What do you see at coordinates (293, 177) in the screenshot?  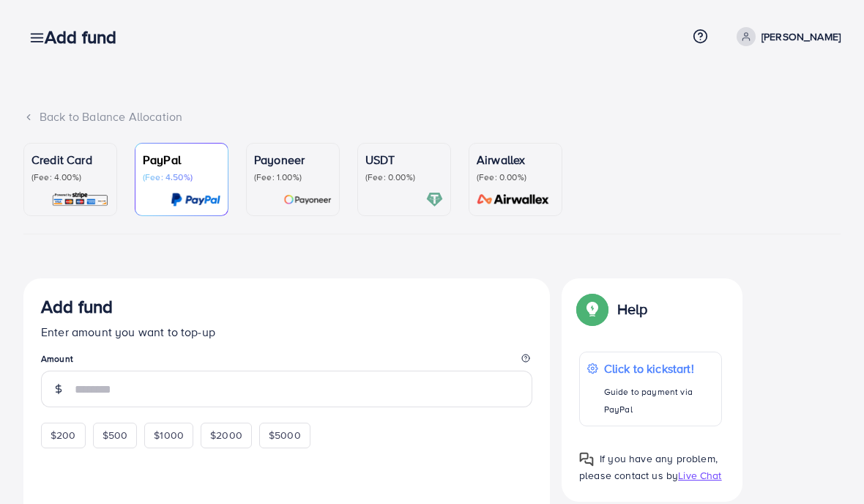 I see `p: (Fee: 1.00%)` at bounding box center [293, 177].